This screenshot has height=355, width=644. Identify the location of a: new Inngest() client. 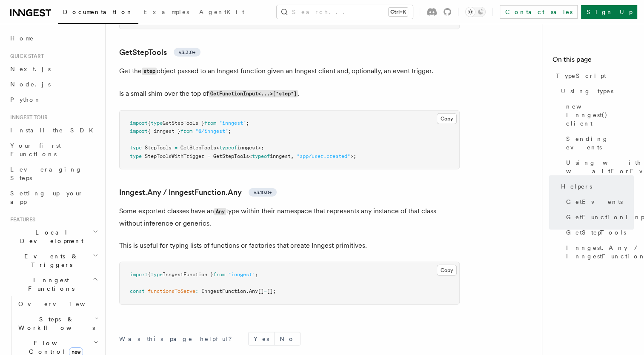
(598, 115).